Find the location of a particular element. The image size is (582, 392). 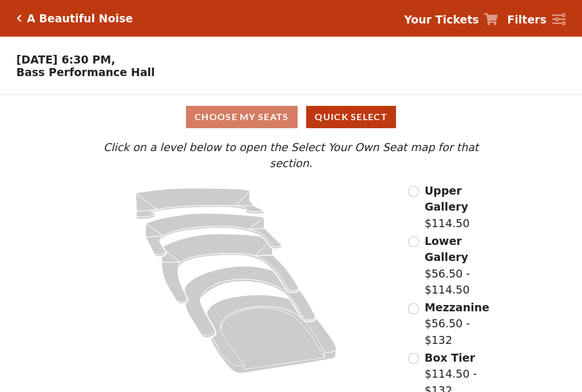

a: Click here to go back to filters is located at coordinates (19, 18).